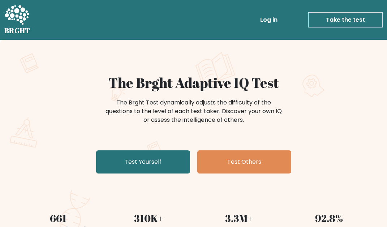 This screenshot has width=387, height=227. Describe the element at coordinates (58, 218) in the screenshot. I see `div: 661` at that location.